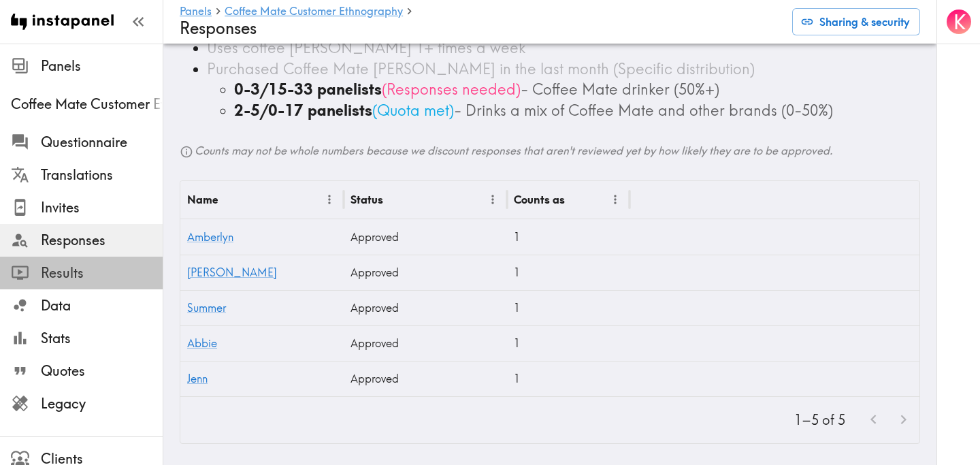 This screenshot has height=465, width=980. What do you see at coordinates (856, 22) in the screenshot?
I see `button: Sharing & security` at bounding box center [856, 22].